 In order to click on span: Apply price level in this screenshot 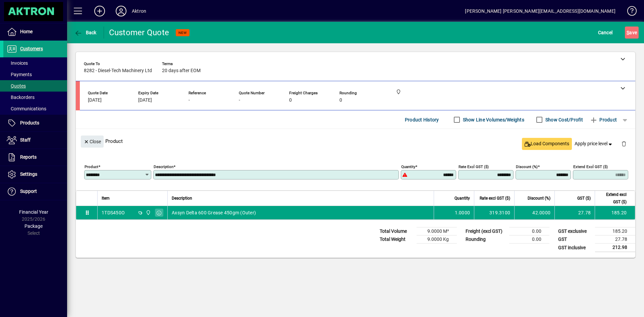, I will do `click(594, 144)`.